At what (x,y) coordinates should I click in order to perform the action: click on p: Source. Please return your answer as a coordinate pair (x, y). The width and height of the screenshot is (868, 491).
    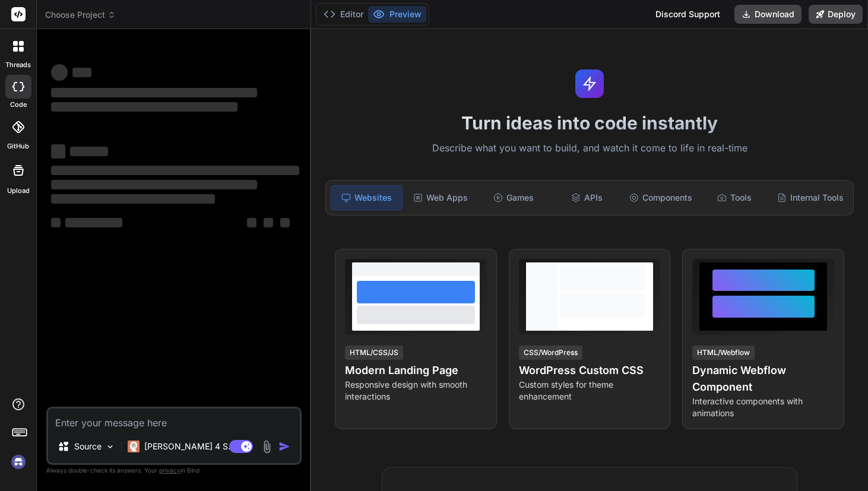
    Looking at the image, I should click on (88, 446).